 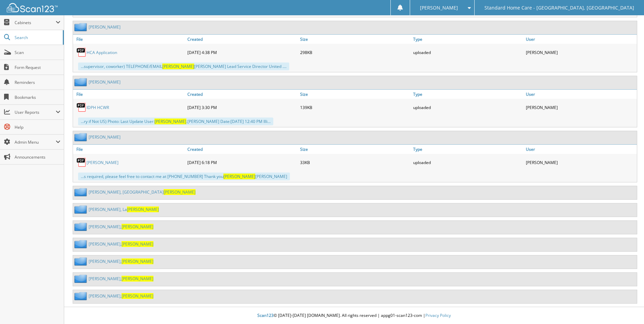 What do you see at coordinates (35, 142) in the screenshot?
I see `span: Admin Menu` at bounding box center [35, 142].